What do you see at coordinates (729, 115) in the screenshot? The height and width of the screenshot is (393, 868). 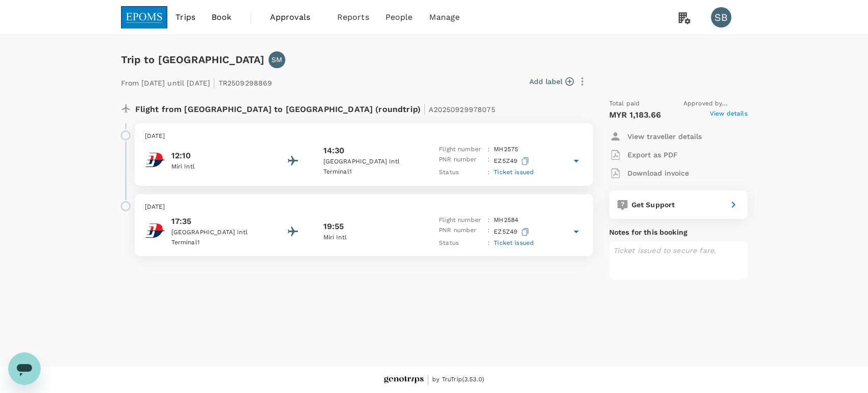 I see `span: View details` at bounding box center [729, 115].